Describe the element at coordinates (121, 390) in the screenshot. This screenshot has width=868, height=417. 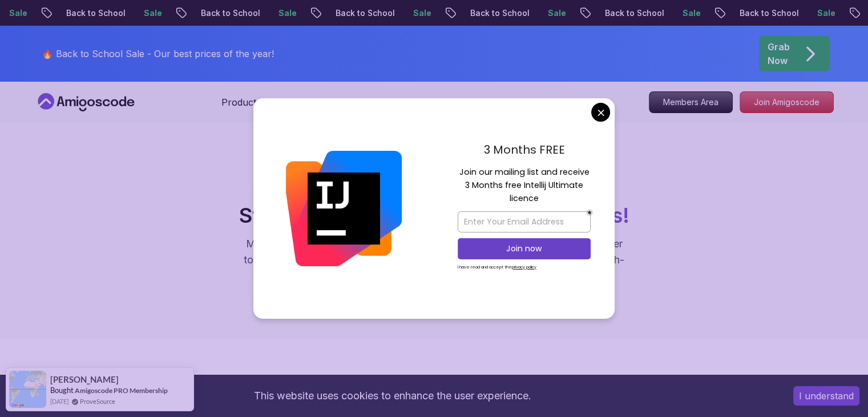
I see `a: Amigoscode PRO Membership` at that location.